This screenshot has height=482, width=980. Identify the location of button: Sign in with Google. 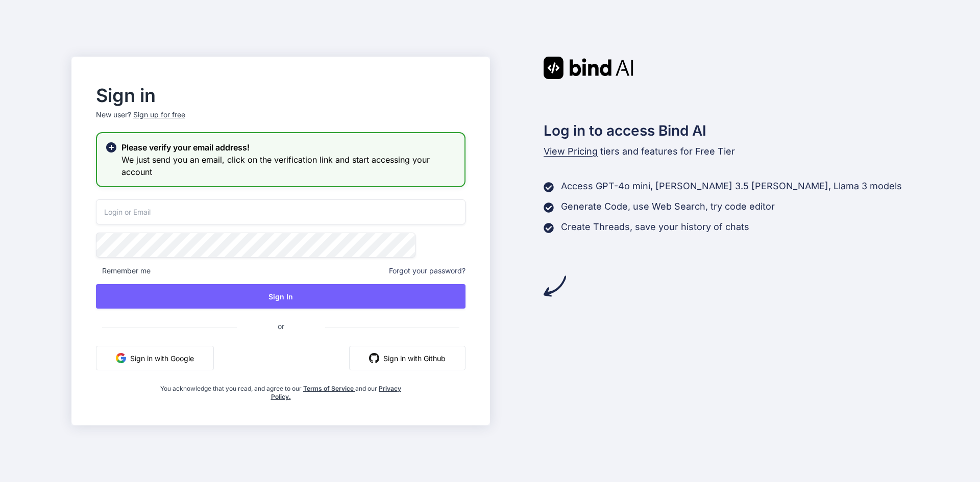
(154, 358).